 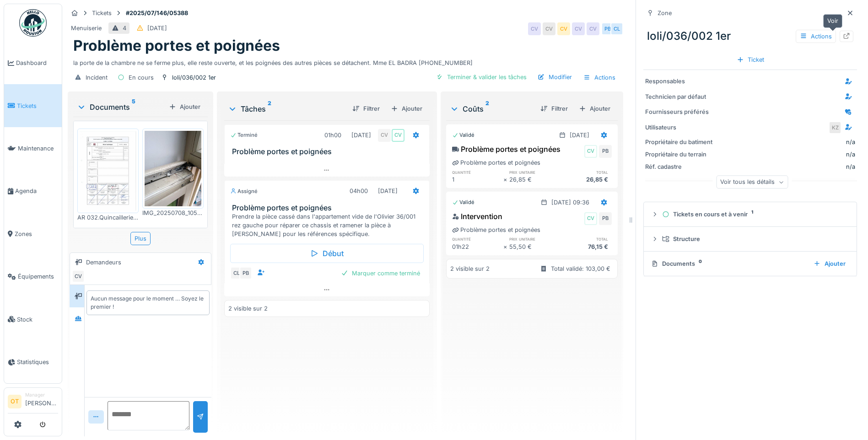 I want to click on img: Badge_color-CXgf-gQk.svg, so click(x=33, y=23).